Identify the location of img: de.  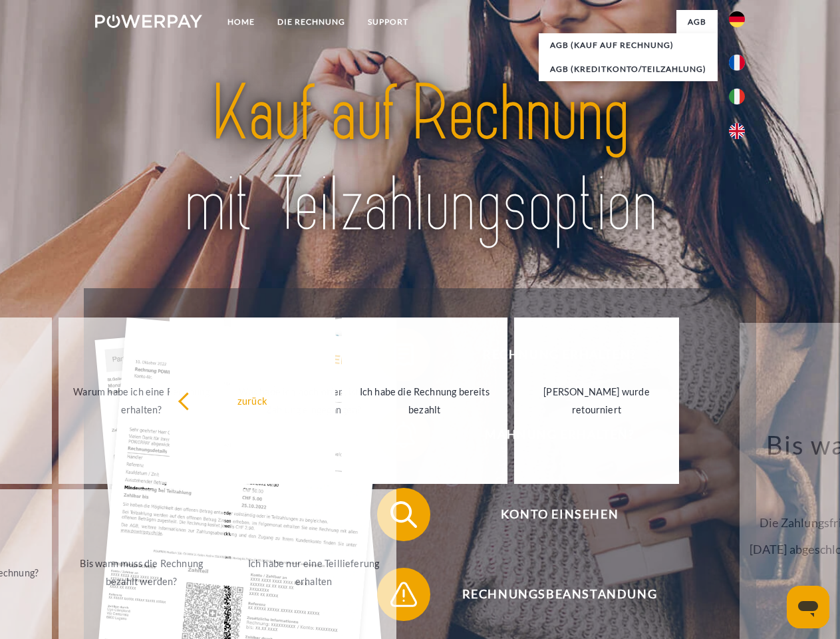
(737, 19).